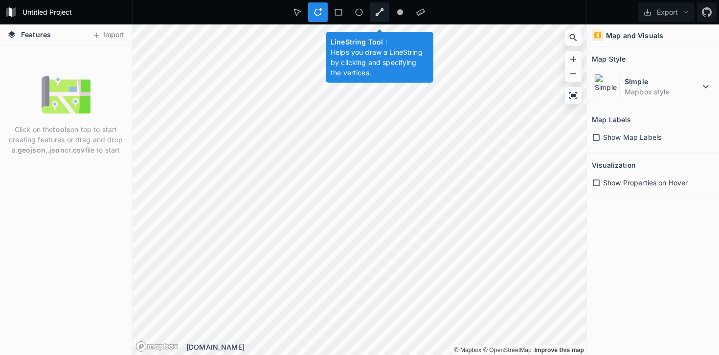 This screenshot has width=719, height=355. Describe the element at coordinates (468, 350) in the screenshot. I see `a: Mapbox` at that location.